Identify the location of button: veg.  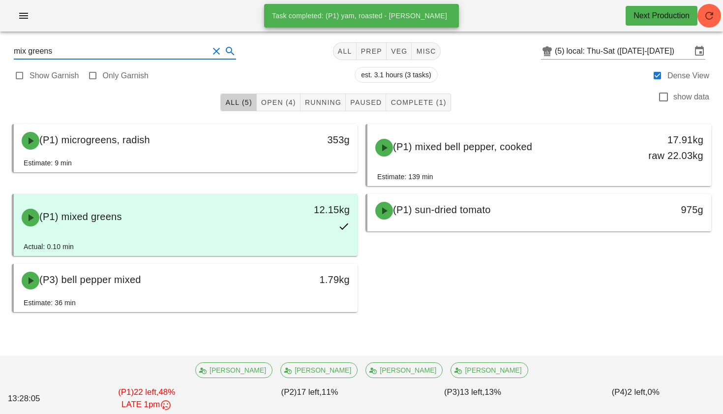
(400, 51).